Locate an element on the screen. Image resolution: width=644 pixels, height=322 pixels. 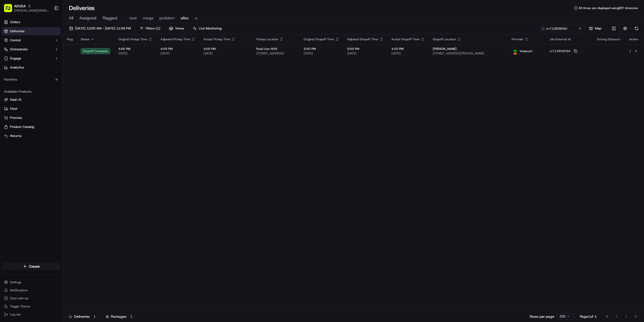
span: Instacart is located at coordinates (526, 51).